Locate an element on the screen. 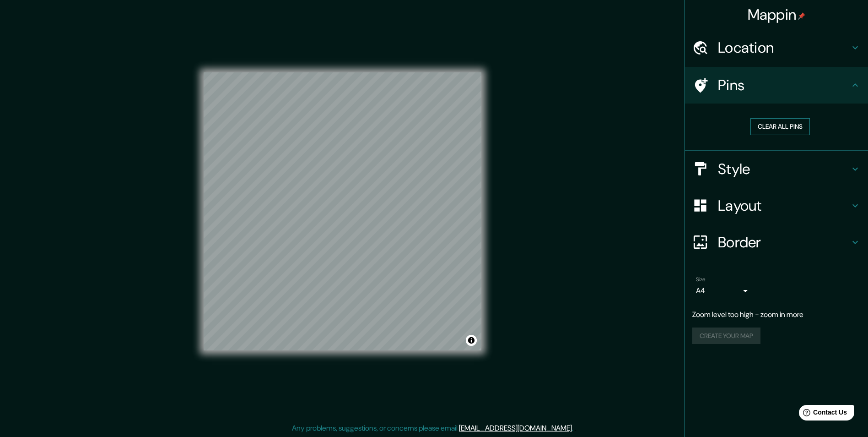  h4: Style is located at coordinates (784, 169).